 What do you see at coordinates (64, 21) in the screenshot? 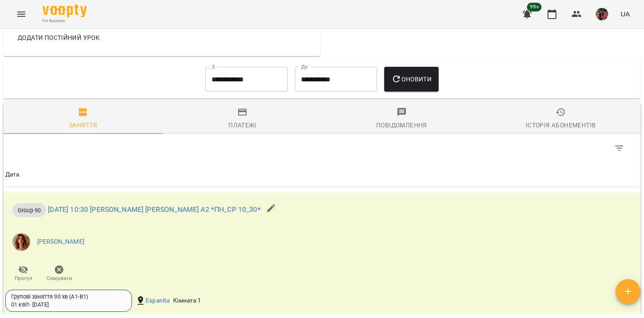
I see `span: For Business` at bounding box center [64, 21].